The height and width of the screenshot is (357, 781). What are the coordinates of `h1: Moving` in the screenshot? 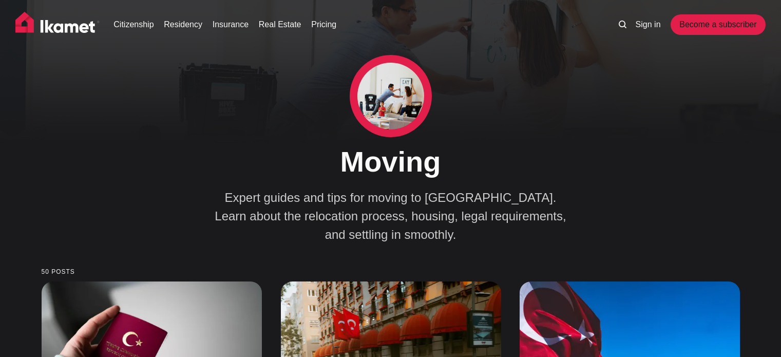 It's located at (391, 161).